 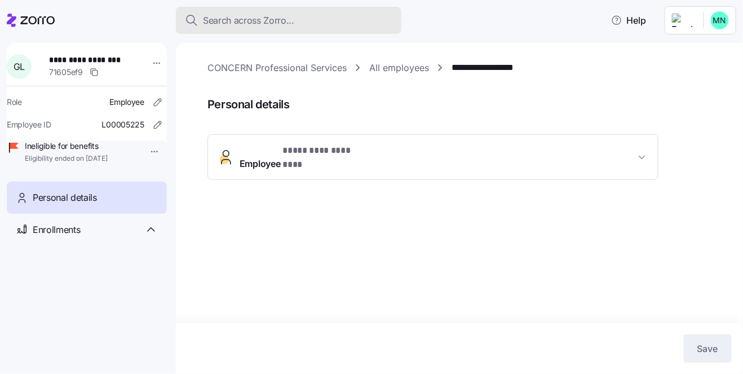 I want to click on span: Save, so click(x=708, y=349).